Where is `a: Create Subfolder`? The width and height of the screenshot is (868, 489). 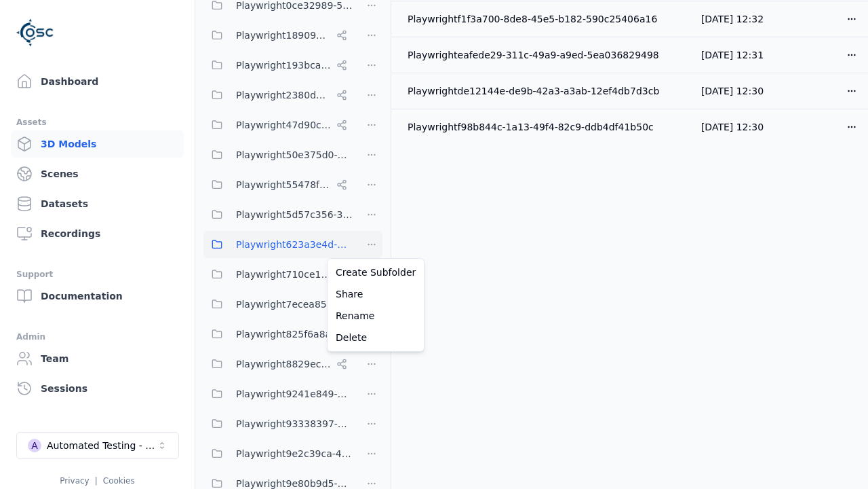
a: Create Subfolder is located at coordinates (375, 272).